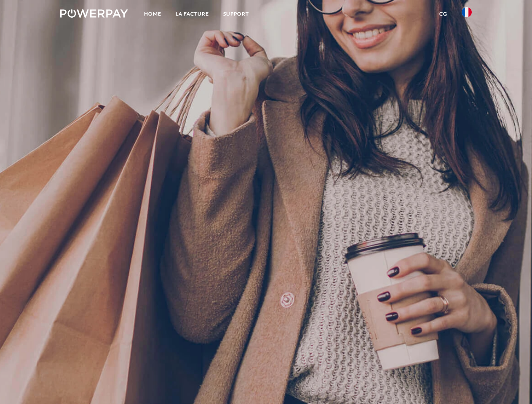 The width and height of the screenshot is (532, 404). What do you see at coordinates (443, 14) in the screenshot?
I see `a: CG` at bounding box center [443, 14].